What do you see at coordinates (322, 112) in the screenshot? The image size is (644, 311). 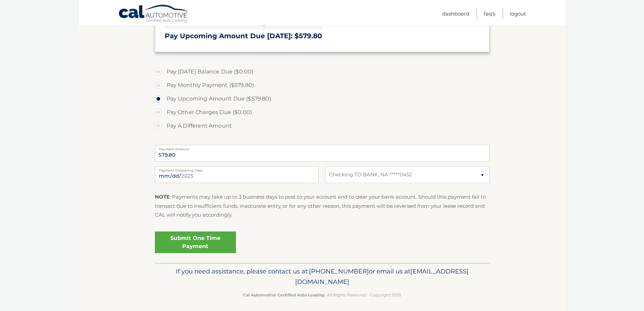 I see `label: Pay Other Charges Due ($0.00)` at bounding box center [322, 112].